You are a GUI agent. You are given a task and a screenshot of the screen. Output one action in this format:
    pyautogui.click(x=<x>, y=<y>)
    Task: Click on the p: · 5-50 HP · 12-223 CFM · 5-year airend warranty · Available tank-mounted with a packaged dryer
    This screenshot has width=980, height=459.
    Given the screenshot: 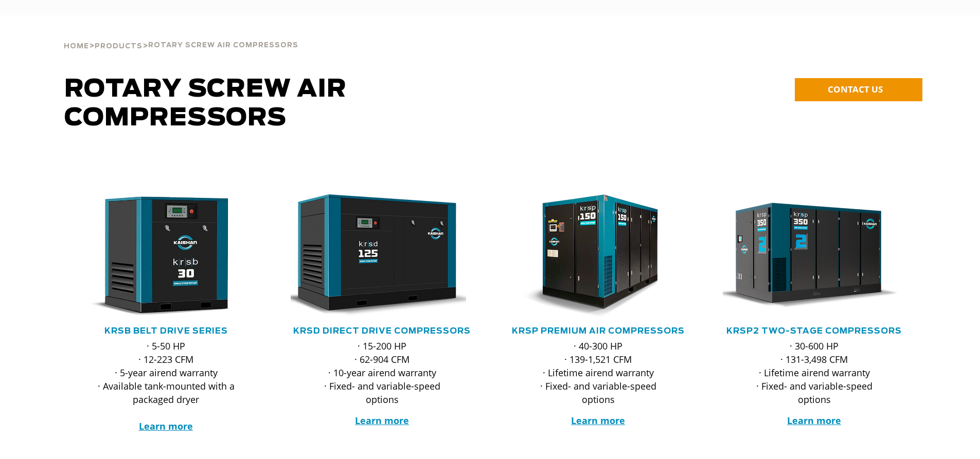 What is the action you would take?
    pyautogui.click(x=166, y=386)
    